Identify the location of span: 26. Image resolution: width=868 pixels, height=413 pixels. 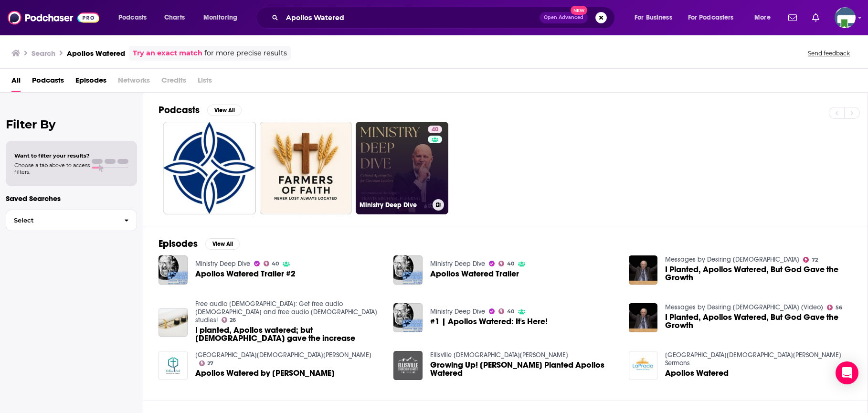
(232, 320).